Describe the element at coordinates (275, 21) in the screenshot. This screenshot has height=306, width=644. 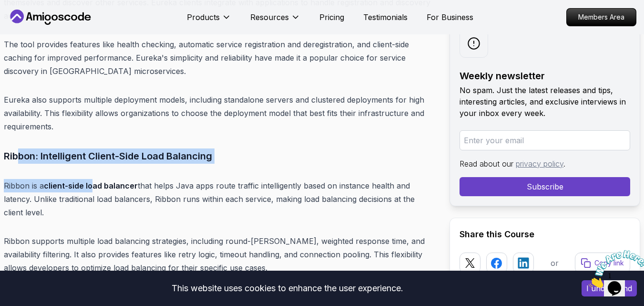
I see `button: Resources` at that location.